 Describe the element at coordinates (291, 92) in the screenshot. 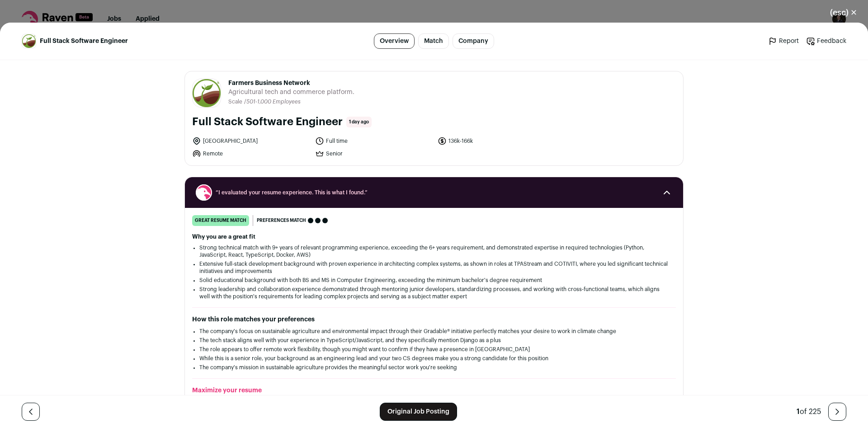

I see `span: Agricultural tech and commerce platform.` at that location.